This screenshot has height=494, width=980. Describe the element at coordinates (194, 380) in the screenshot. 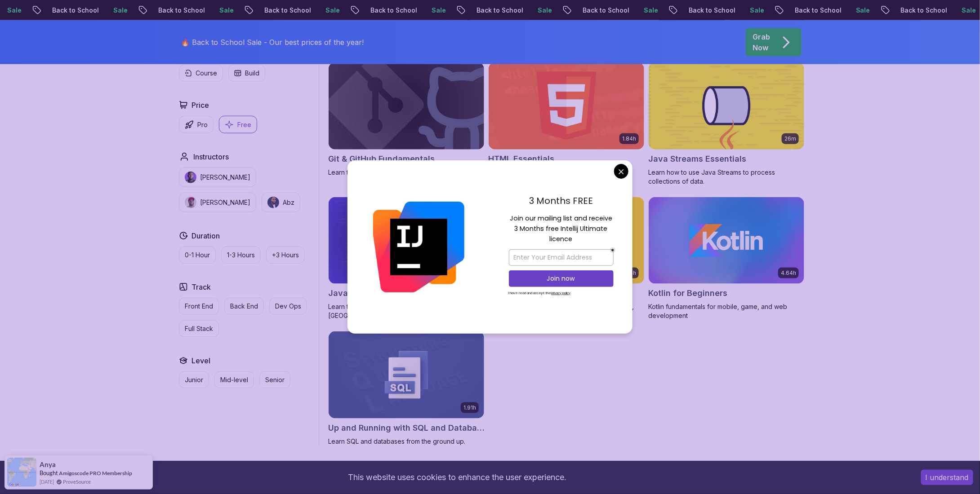

I see `button: Junior` at that location.